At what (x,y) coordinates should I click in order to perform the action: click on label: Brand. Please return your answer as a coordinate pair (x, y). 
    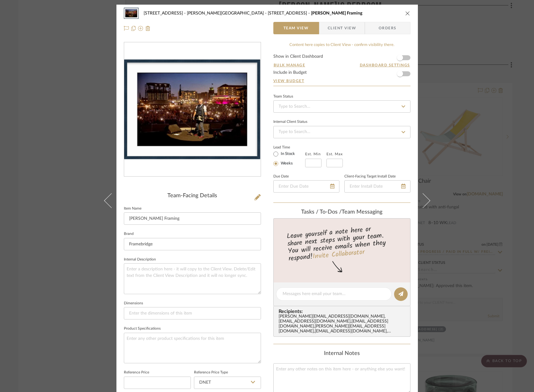
    Looking at the image, I should click on (129, 234).